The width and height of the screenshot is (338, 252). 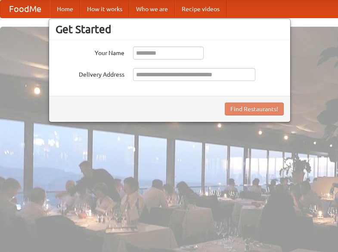 What do you see at coordinates (90, 52) in the screenshot?
I see `label: Your Name` at bounding box center [90, 52].